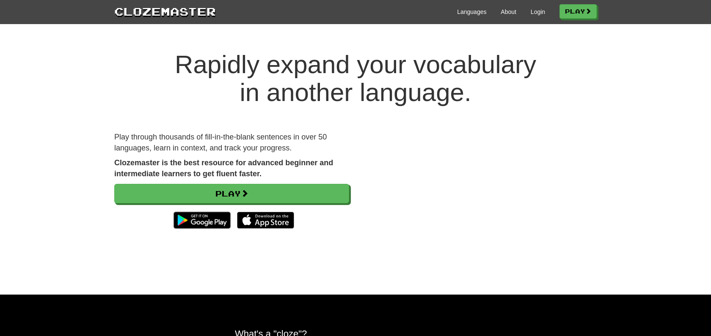  I want to click on a: Languages, so click(472, 12).